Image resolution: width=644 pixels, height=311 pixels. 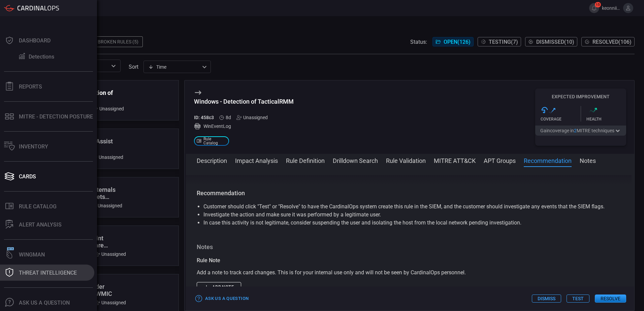 I want to click on div: Detections, so click(x=41, y=57).